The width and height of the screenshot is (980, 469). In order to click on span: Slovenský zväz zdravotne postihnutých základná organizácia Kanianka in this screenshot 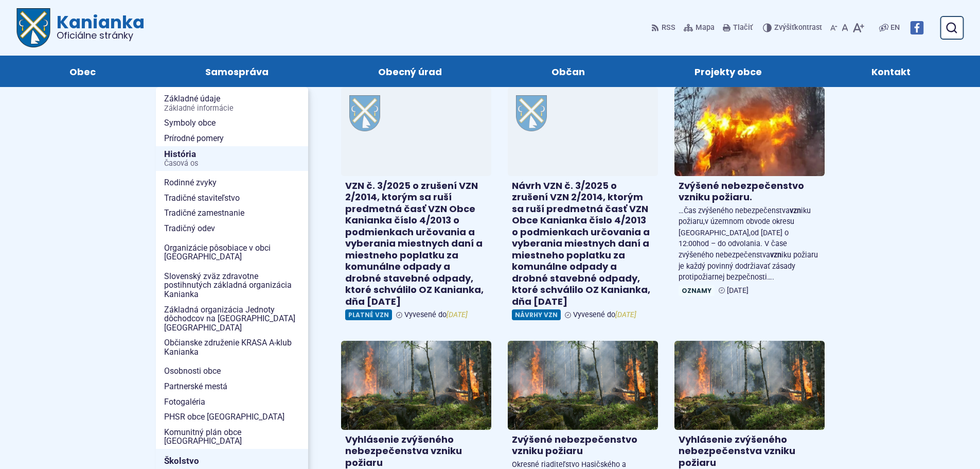, I will do `click(232, 285)`.